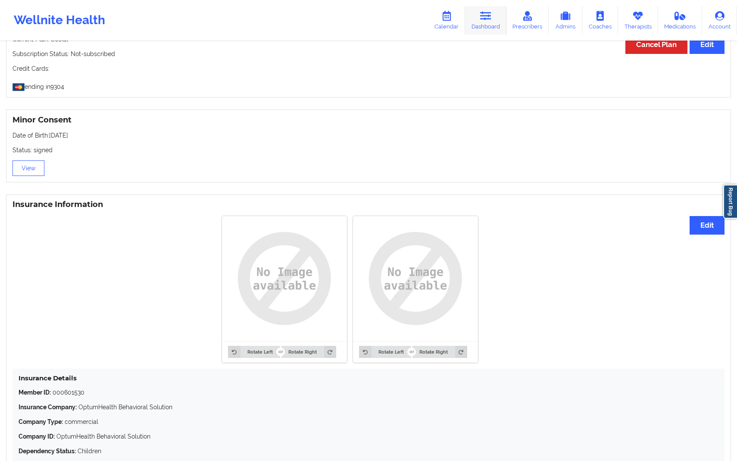 This screenshot has height=461, width=737. What do you see at coordinates (681, 20) in the screenshot?
I see `a: Medications` at bounding box center [681, 20].